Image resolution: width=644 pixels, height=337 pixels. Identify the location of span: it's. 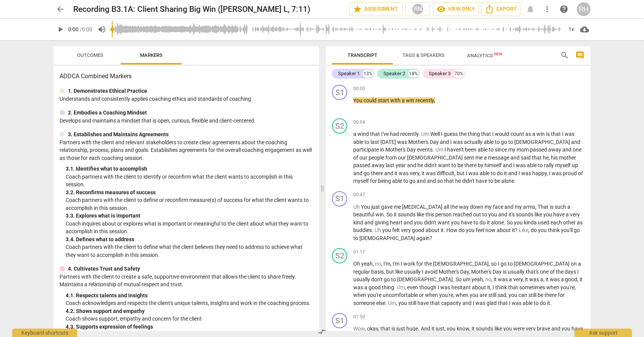
(512, 214).